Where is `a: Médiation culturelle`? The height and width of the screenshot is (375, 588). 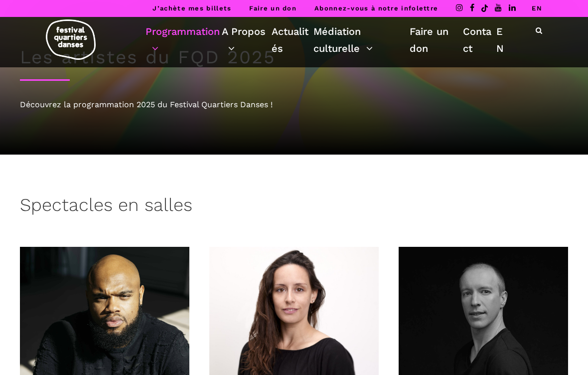 a: Médiation culturelle is located at coordinates (361, 40).